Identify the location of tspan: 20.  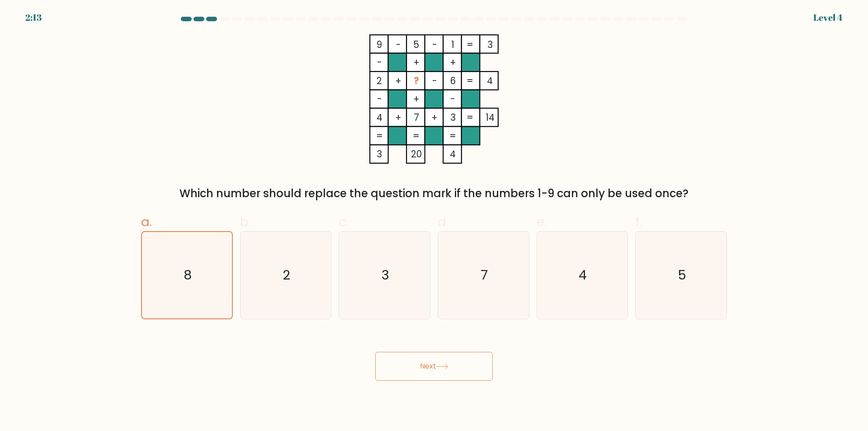
(416, 154).